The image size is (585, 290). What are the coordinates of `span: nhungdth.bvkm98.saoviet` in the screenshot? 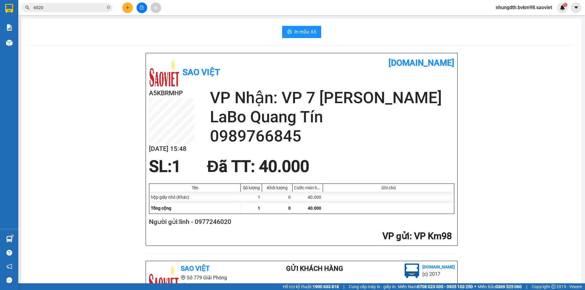 It's located at (524, 7).